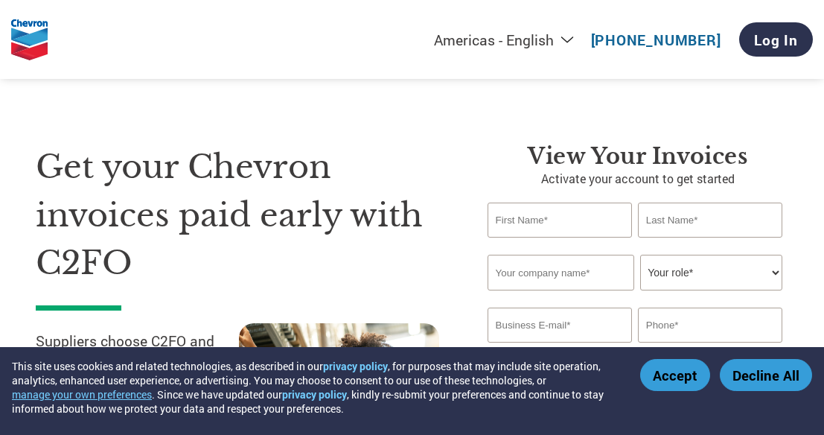 The width and height of the screenshot is (824, 435). Describe the element at coordinates (710, 348) in the screenshot. I see `div: Inavlid Phone Number` at that location.